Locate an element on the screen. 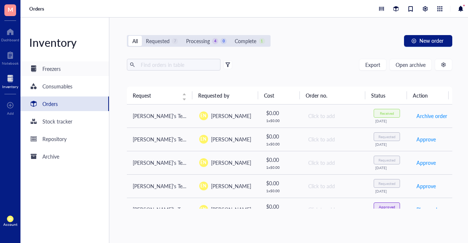 This screenshot has height=243, width=468. span: M is located at coordinates (10, 9).